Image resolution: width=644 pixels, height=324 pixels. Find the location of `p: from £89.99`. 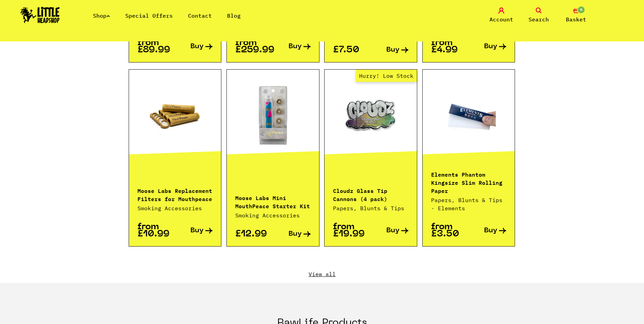

p: from £89.99 is located at coordinates (156, 47).